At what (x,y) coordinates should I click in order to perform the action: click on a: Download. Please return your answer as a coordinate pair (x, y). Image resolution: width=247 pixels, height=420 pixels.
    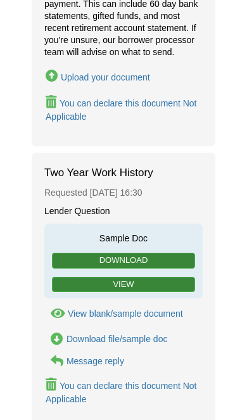
    Looking at the image, I should click on (123, 260).